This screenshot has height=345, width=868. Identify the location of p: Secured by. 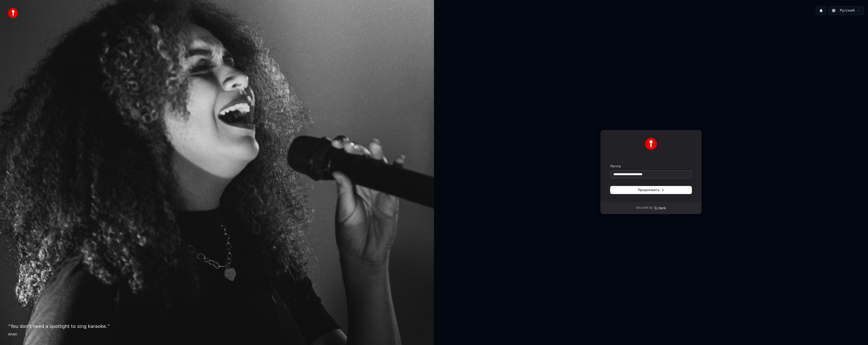
(644, 208).